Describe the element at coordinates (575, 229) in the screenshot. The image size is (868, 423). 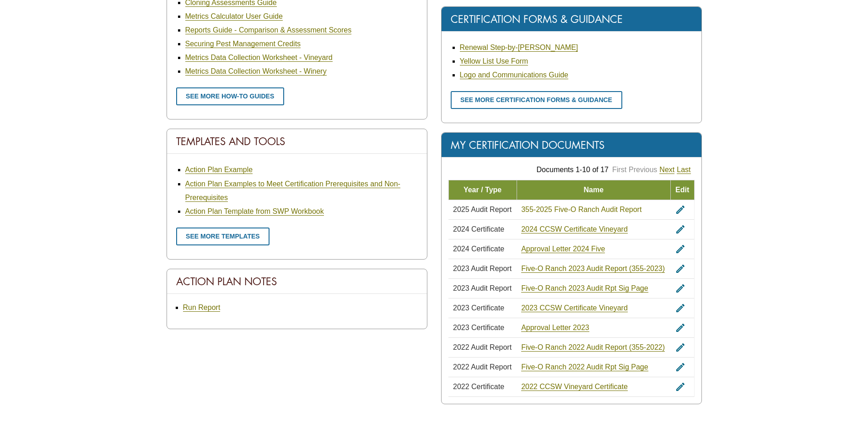
I see `a: 2024 CCSW Certificate Vineyard` at that location.